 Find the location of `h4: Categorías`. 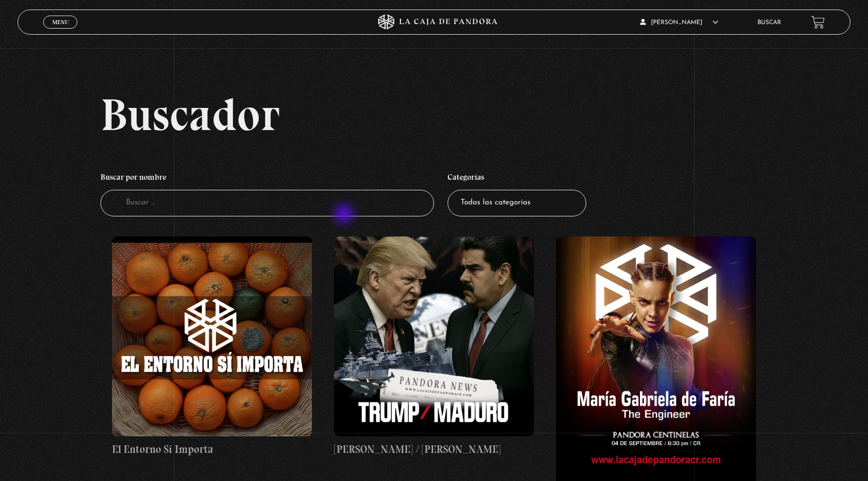

h4: Categorías is located at coordinates (517, 179).